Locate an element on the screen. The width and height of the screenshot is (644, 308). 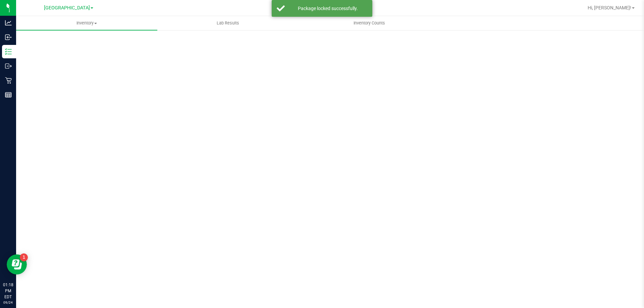
div: Package locked successfully. is located at coordinates (328, 8).